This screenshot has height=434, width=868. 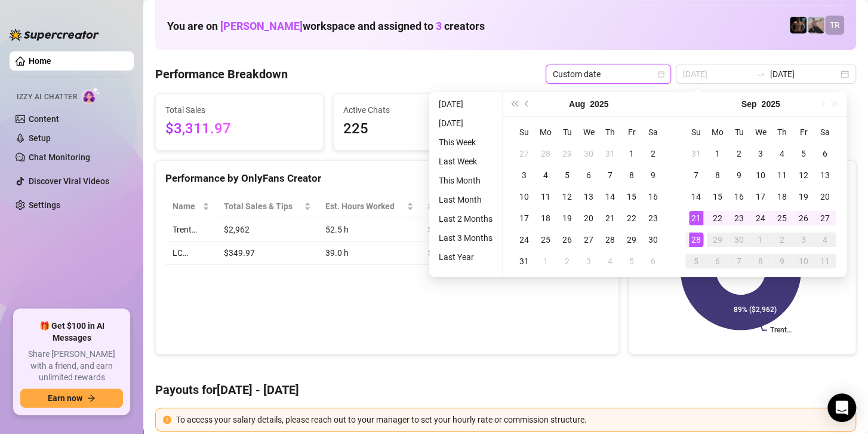 What do you see at coordinates (803, 218) in the screenshot?
I see `div: 26` at bounding box center [803, 218].